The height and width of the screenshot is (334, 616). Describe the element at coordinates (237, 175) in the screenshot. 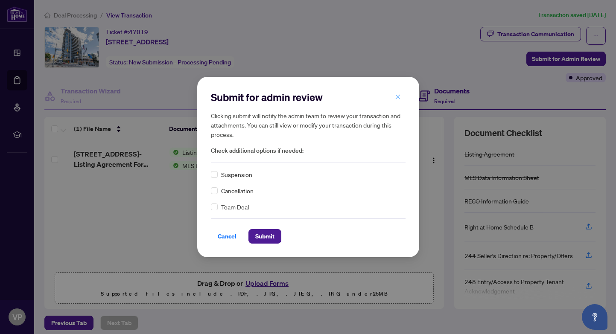

I see `span: Suspension` at that location.